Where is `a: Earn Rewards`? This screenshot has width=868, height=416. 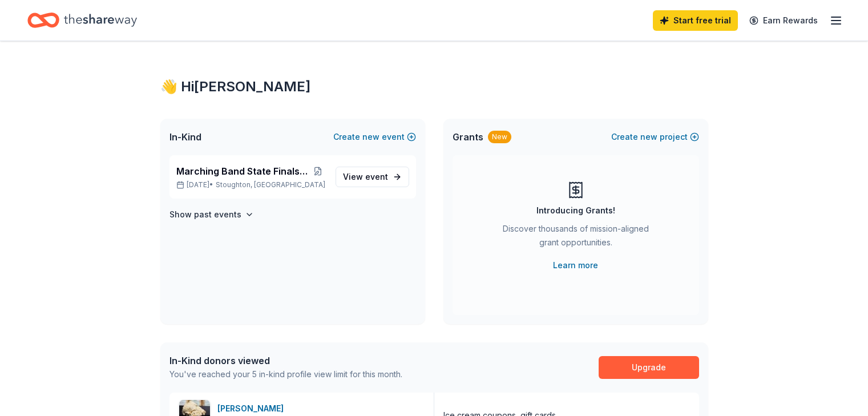 a: Earn Rewards is located at coordinates (784, 21).